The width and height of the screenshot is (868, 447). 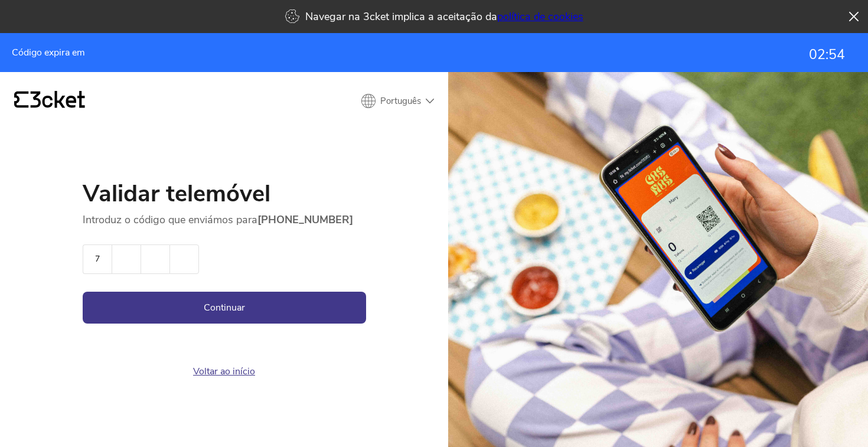 What do you see at coordinates (225, 308) in the screenshot?
I see `button: Continuar` at bounding box center [225, 308].